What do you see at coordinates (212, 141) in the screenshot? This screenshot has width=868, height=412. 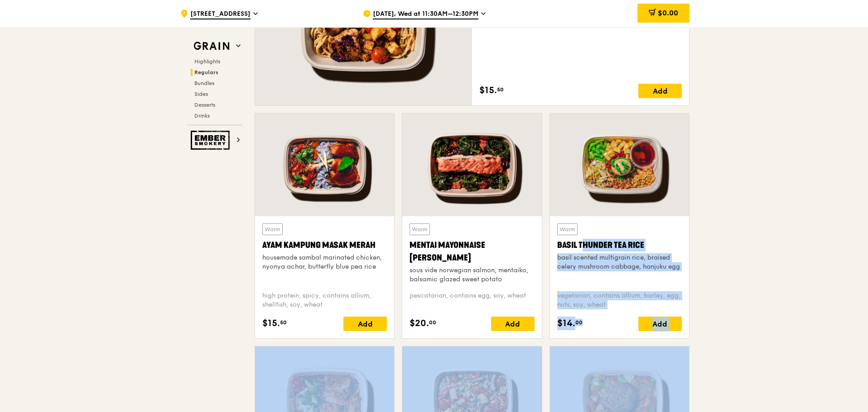 I see `img: Ember Smokery web logo` at bounding box center [212, 141].